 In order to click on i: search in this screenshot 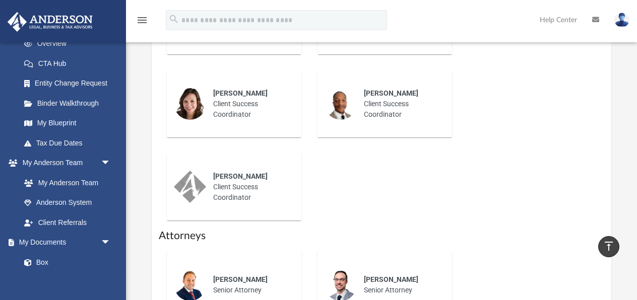, I will do `click(174, 19)`.